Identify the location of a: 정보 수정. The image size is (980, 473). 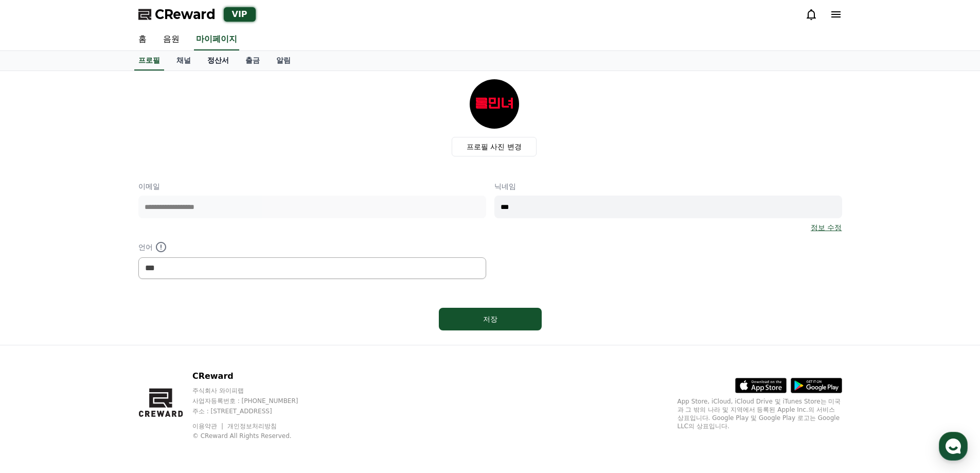
(827, 227).